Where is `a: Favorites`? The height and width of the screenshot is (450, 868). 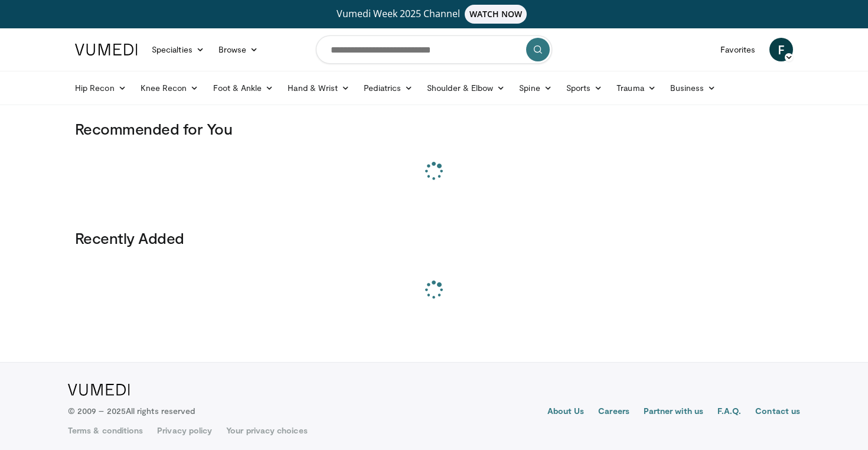 a: Favorites is located at coordinates (738, 50).